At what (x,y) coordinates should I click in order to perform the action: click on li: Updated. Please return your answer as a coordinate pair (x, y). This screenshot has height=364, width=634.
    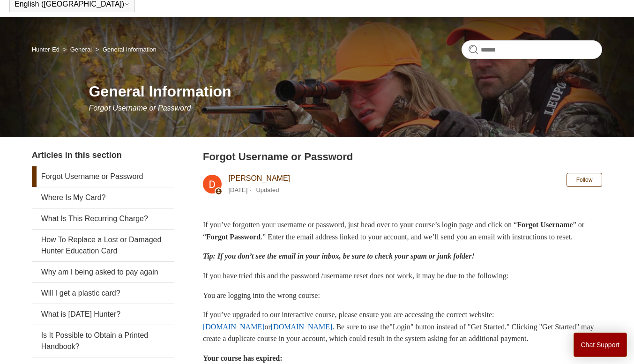
    Looking at the image, I should click on (267, 190).